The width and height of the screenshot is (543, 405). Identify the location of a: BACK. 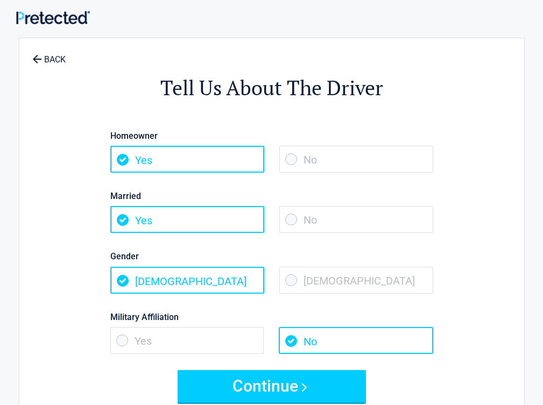
(49, 54).